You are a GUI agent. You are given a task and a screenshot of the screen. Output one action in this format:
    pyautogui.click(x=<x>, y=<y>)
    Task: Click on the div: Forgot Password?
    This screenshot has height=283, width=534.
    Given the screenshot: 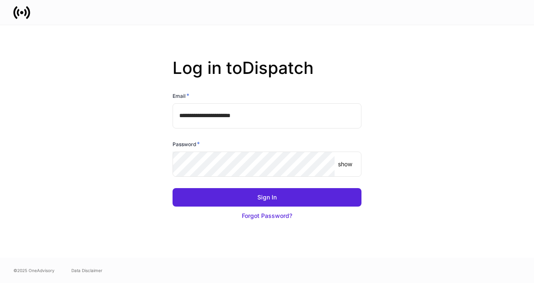 What is the action you would take?
    pyautogui.click(x=267, y=216)
    